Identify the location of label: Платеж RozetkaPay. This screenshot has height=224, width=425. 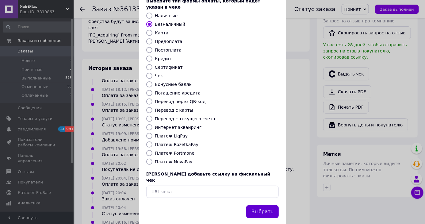
(176, 144).